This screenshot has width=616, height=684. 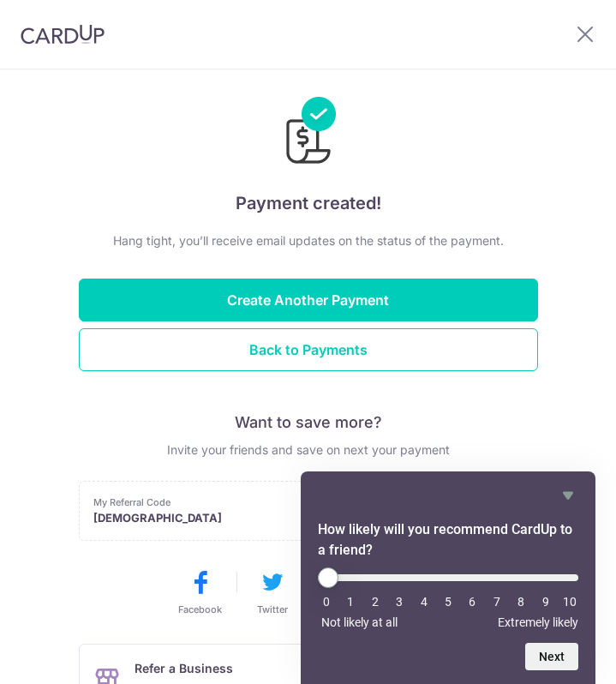 What do you see at coordinates (521, 602) in the screenshot?
I see `li: 8` at bounding box center [521, 602].